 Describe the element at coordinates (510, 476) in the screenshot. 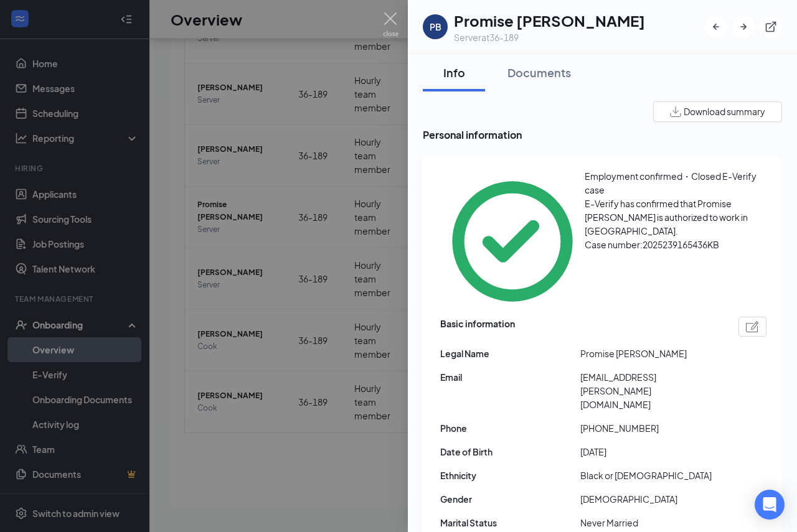

I see `span: Ethnicity` at that location.